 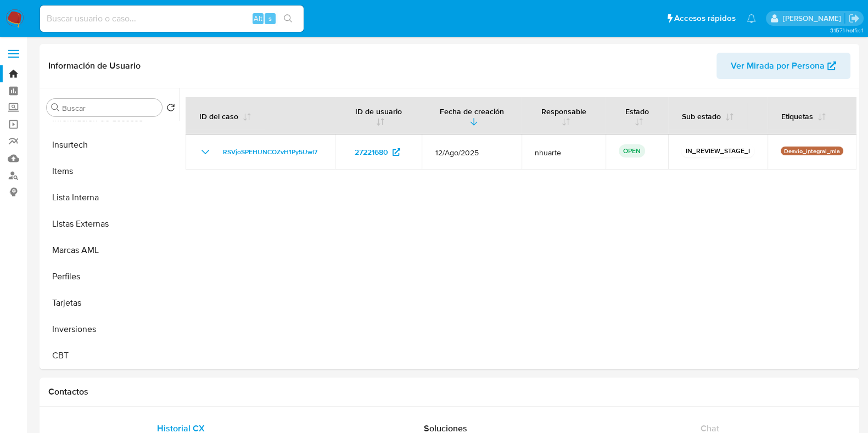 What do you see at coordinates (172, 19) in the screenshot?
I see `input: Buscar usuario o caso...` at bounding box center [172, 19].